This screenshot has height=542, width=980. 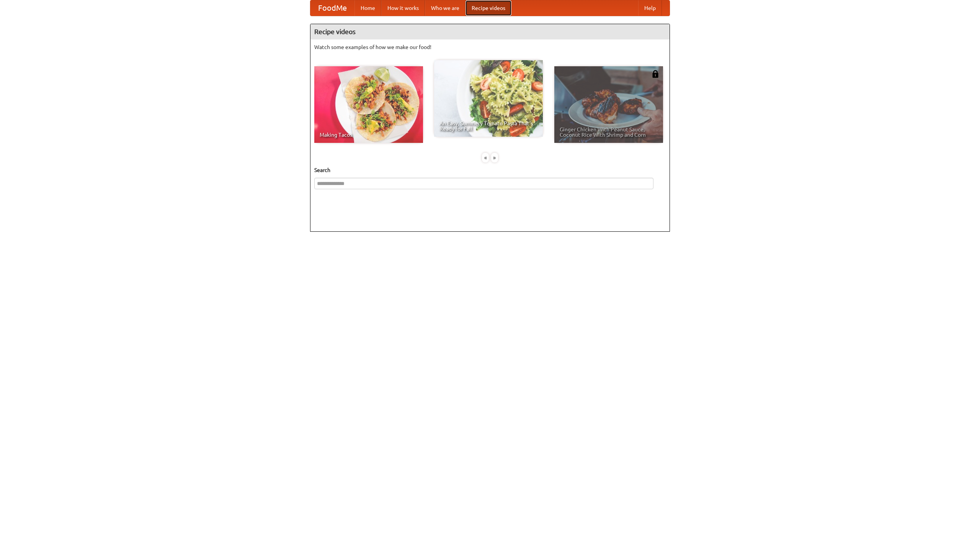 What do you see at coordinates (489, 126) in the screenshot?
I see `span: An Easy, Summery Tomato Pasta That's Ready for Fall` at bounding box center [489, 126].